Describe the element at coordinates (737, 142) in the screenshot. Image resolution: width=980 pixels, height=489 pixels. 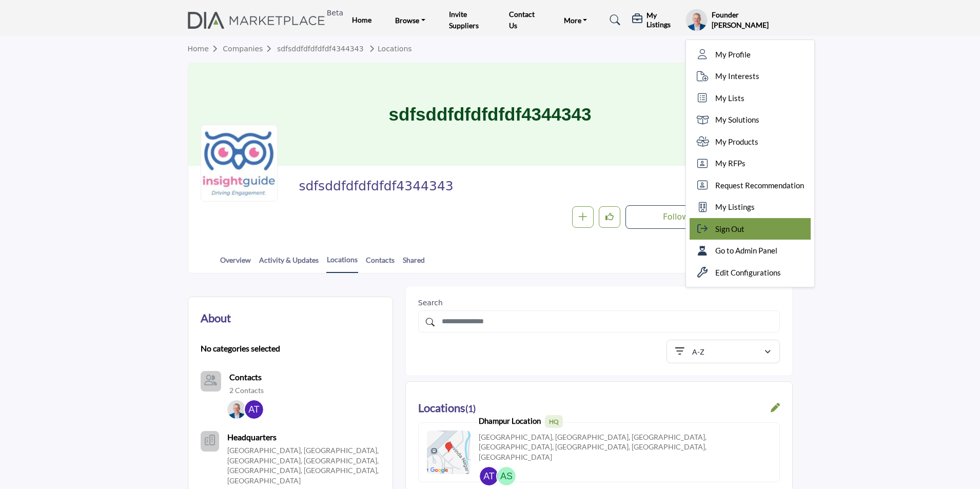
I see `span: My Products` at that location.